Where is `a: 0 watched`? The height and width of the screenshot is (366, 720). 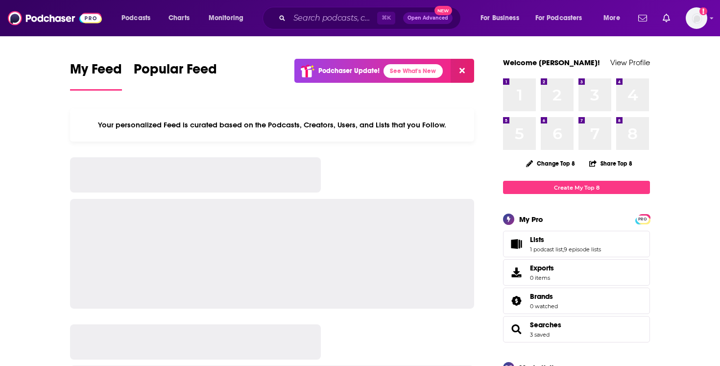 a: 0 watched is located at coordinates (544, 306).